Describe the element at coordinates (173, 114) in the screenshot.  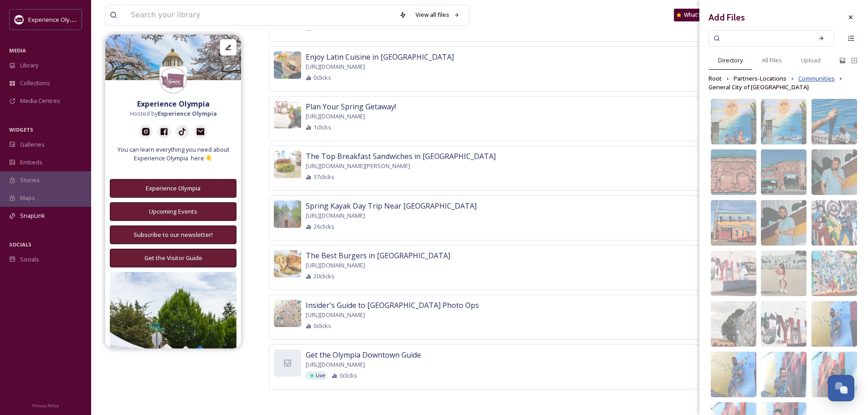
I see `span: Hosted by` at that location.